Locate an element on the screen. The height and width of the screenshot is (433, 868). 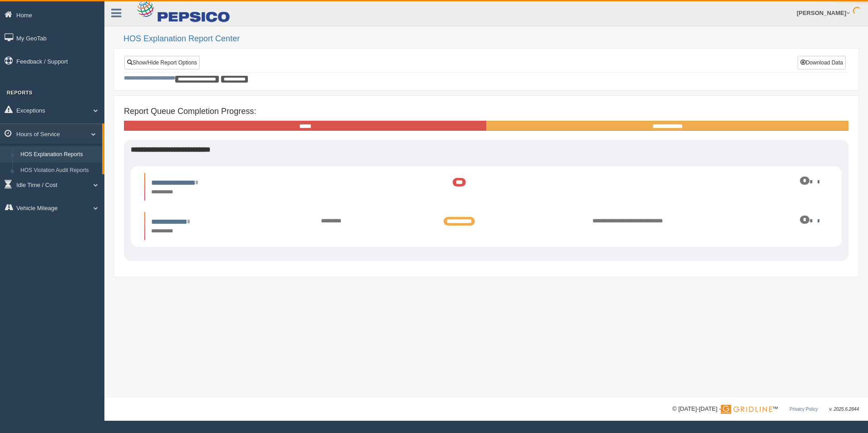
a: HOS Violation Audit Reports is located at coordinates (59, 171).